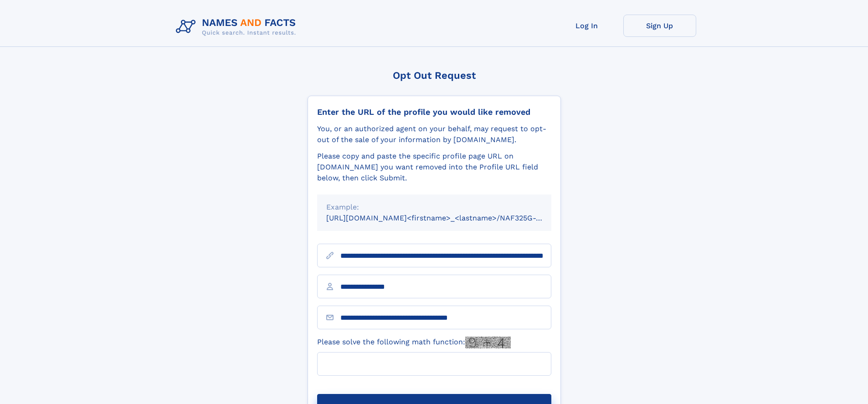 The image size is (868, 404). What do you see at coordinates (238, 27) in the screenshot?
I see `img: Logo Names and Facts` at bounding box center [238, 27].